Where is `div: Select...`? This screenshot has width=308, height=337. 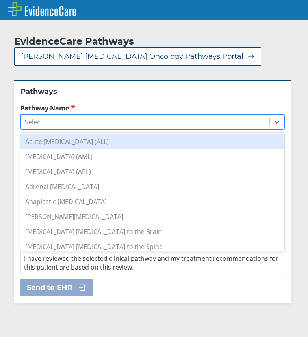
div: Select... is located at coordinates (36, 122).